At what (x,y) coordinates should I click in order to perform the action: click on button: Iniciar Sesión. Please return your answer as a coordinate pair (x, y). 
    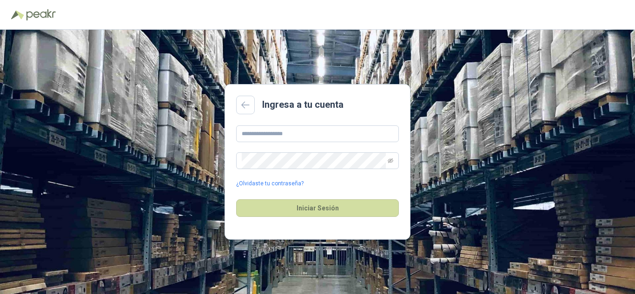
    Looking at the image, I should click on (318, 208).